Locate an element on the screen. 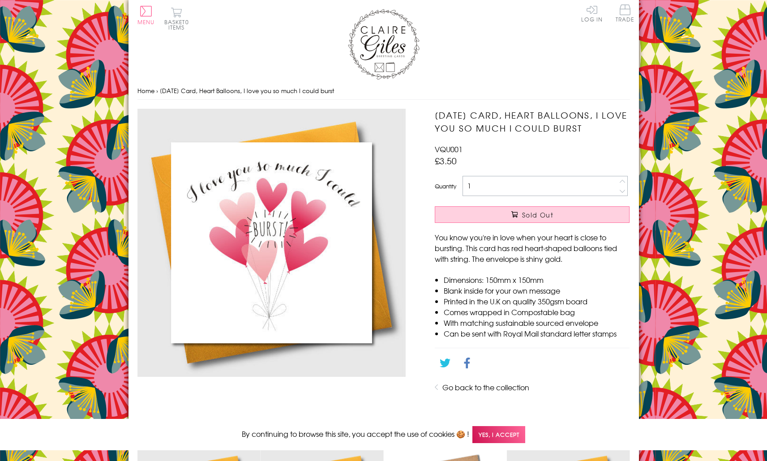 The height and width of the screenshot is (461, 767). nav: breadcrumbs is located at coordinates (384, 91).